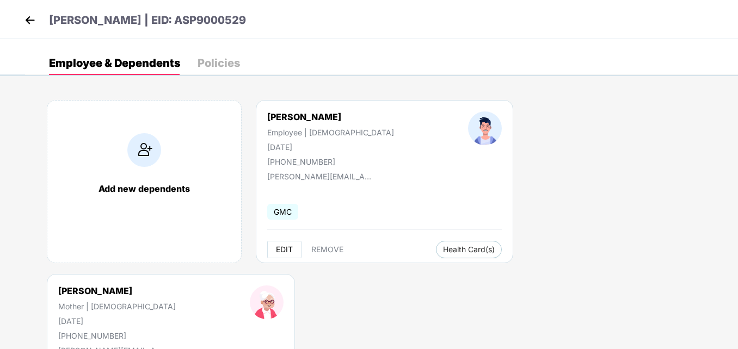  I want to click on span: Health Card(s), so click(469, 250).